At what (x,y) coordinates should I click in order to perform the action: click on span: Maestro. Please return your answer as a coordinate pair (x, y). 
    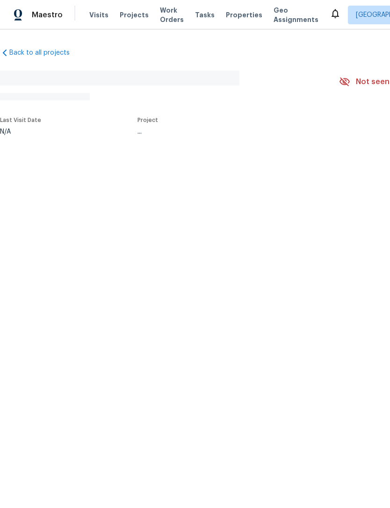
    Looking at the image, I should click on (47, 15).